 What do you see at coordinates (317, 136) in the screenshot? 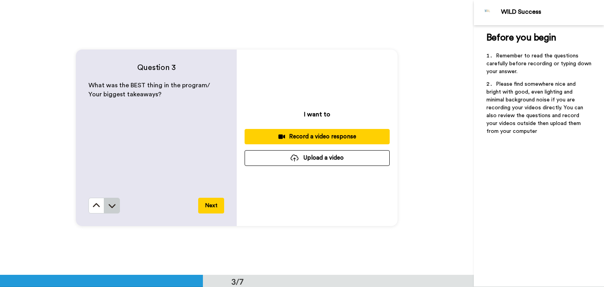
I see `div: Record a video response` at bounding box center [317, 136].